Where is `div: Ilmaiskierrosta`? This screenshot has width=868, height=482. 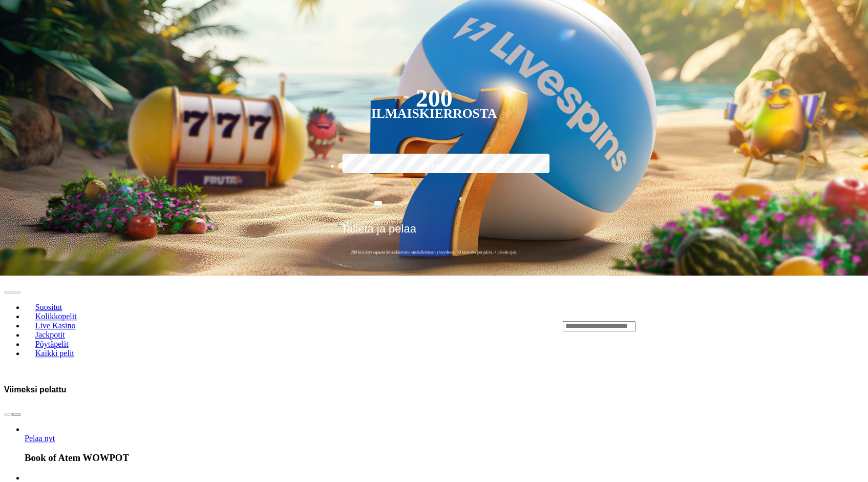
div: Ilmaiskierrosta is located at coordinates (435, 114).